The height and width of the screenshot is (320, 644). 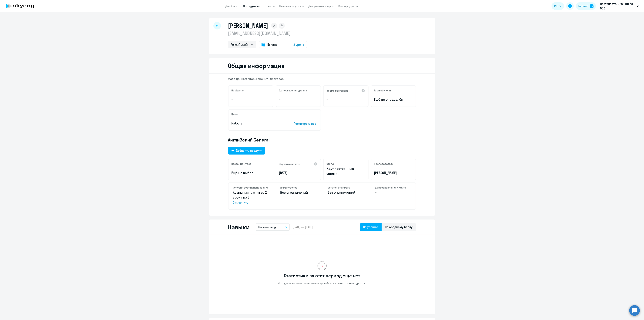 What do you see at coordinates (292, 6) in the screenshot?
I see `a: Начислить уроки` at bounding box center [292, 6].